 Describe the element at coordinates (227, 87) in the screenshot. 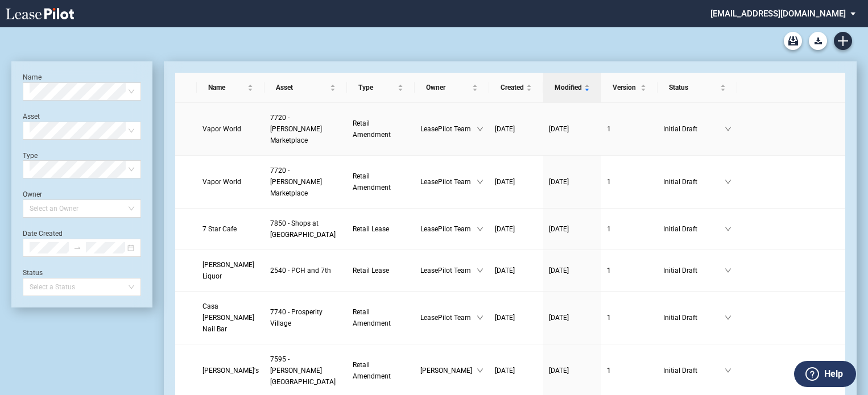

I see `span: Name` at that location.